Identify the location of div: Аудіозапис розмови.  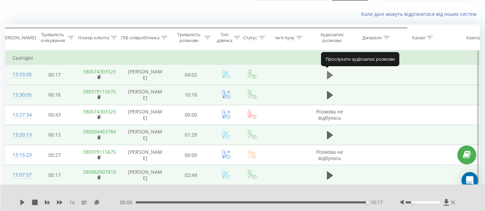
(332, 38).